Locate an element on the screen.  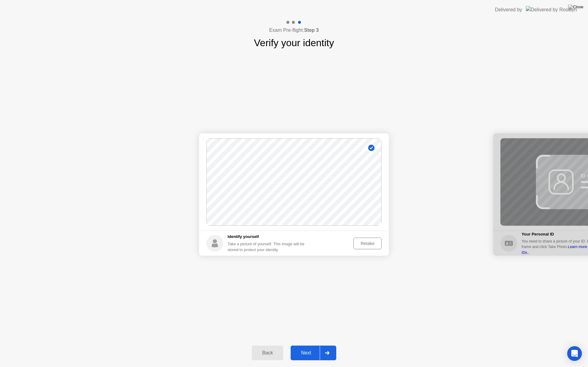
img: Delivered by Rosalyn is located at coordinates (551, 10).